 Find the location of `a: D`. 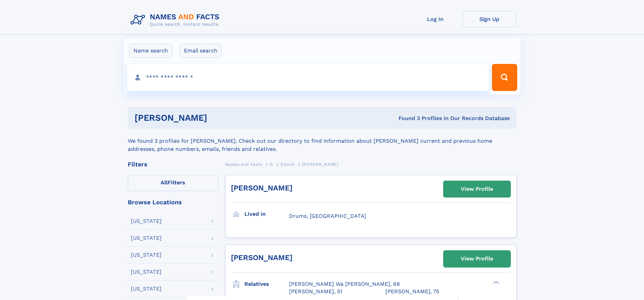

a: D is located at coordinates (272, 164).